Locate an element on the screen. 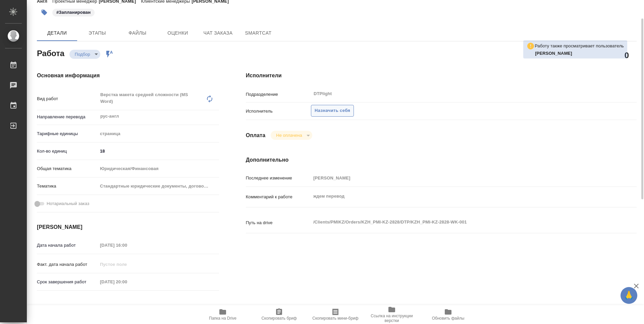 This screenshot has height=324, width=644. p: Последнее изменение is located at coordinates (279, 178).